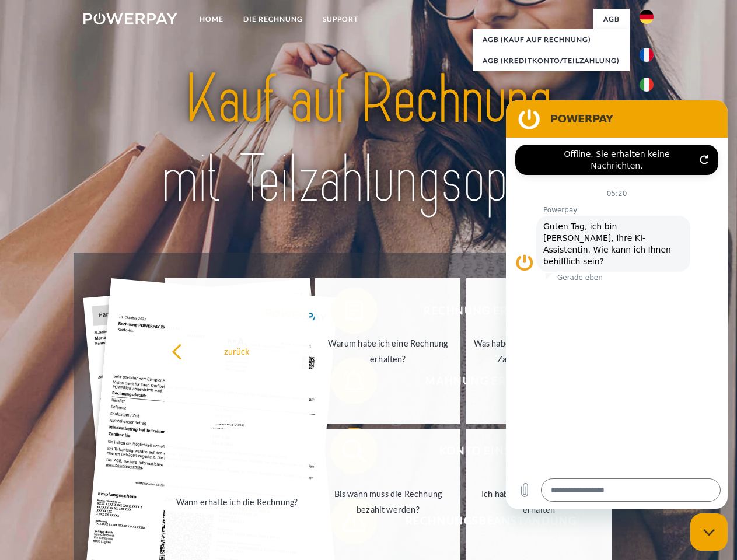  I want to click on img: fr, so click(647, 55).